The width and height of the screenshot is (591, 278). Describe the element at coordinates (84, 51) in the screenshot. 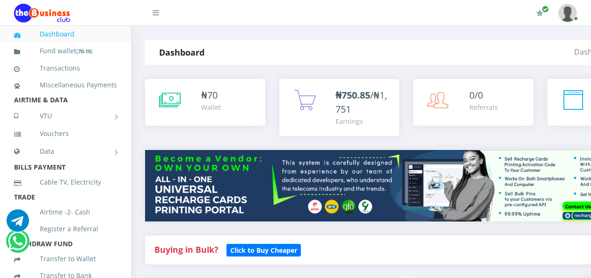

I see `b: 70.10` at that location.